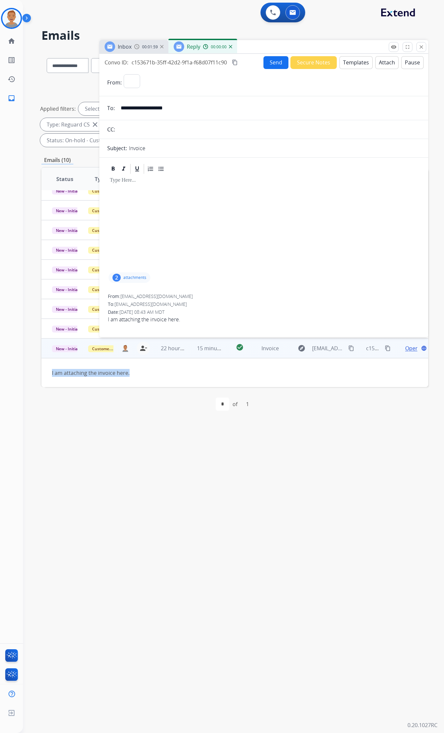  I want to click on mat-icon: language, so click(424, 348).